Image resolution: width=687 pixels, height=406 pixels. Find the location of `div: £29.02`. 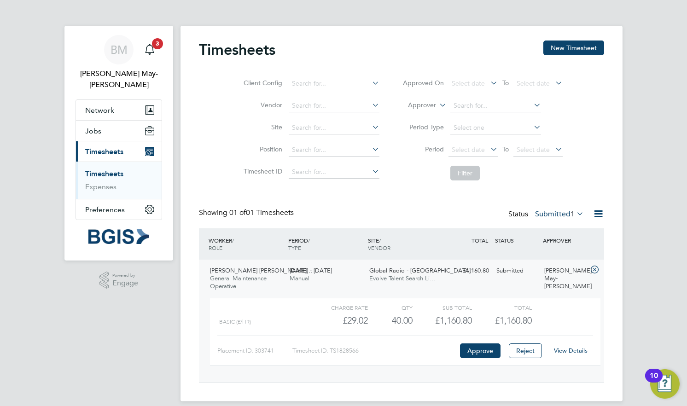

div: £29.02 is located at coordinates (338, 321).